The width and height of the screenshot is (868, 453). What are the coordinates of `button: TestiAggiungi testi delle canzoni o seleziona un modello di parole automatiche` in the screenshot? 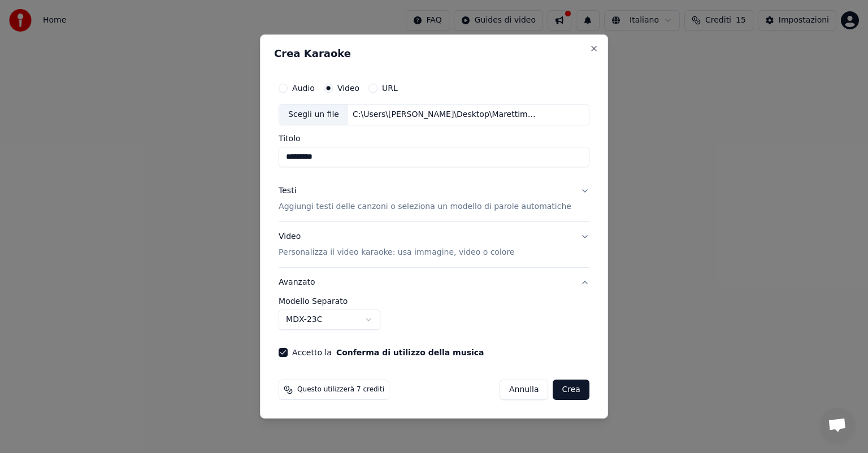 It's located at (434, 199).